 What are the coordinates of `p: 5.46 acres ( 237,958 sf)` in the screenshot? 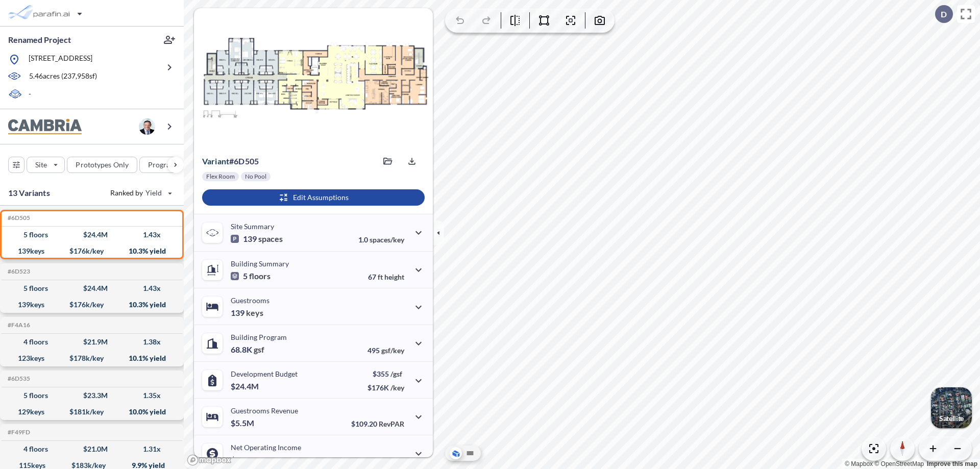 It's located at (63, 77).